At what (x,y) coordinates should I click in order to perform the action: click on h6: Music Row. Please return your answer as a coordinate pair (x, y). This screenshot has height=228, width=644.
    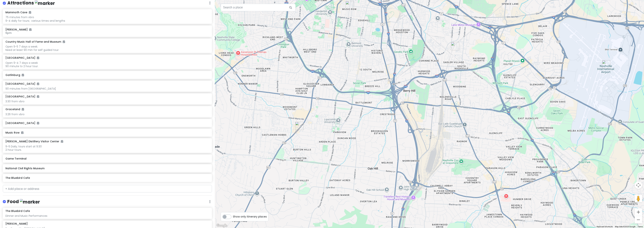
    Looking at the image, I should click on (107, 132).